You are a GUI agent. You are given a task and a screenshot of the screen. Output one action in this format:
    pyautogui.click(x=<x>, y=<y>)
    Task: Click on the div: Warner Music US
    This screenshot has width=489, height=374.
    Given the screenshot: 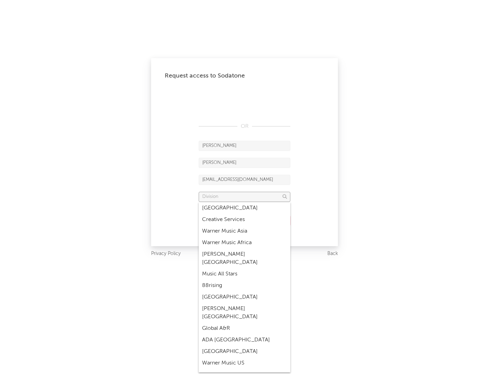 What is the action you would take?
    pyautogui.click(x=245, y=363)
    